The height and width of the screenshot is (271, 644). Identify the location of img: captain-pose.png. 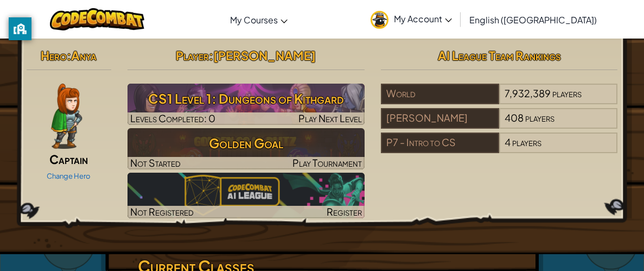
(66, 116).